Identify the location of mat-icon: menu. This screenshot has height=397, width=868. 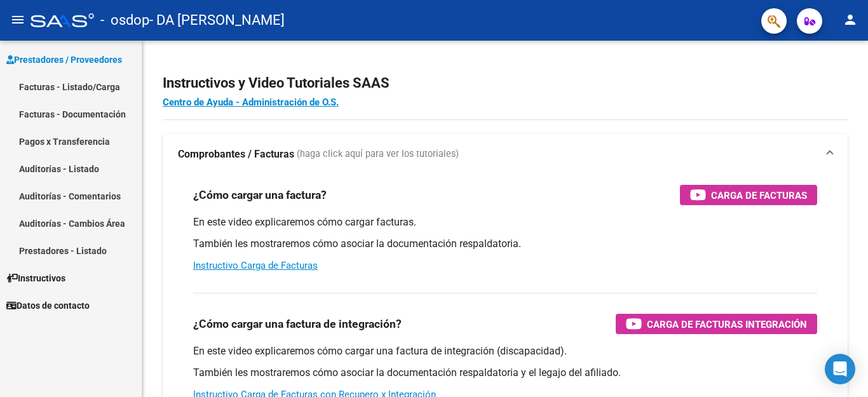
(18, 20).